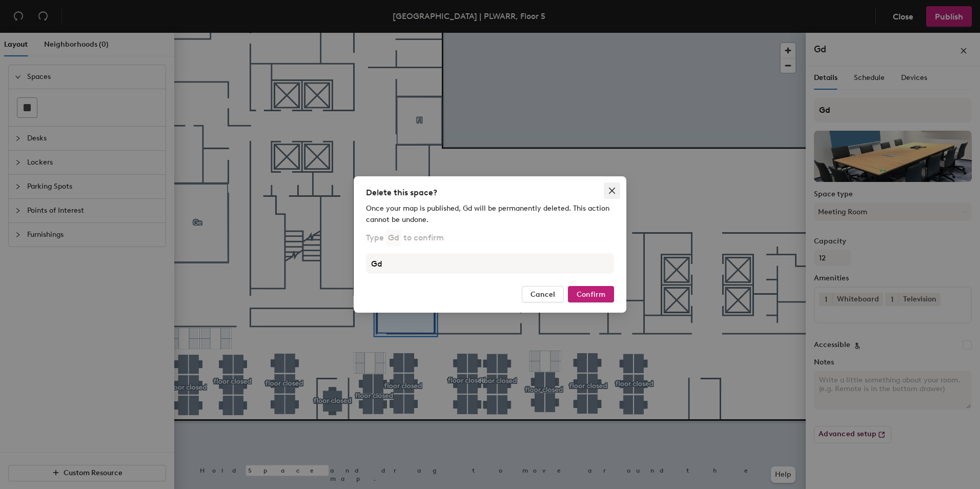  Describe the element at coordinates (543, 294) in the screenshot. I see `span: Cancel` at that location.